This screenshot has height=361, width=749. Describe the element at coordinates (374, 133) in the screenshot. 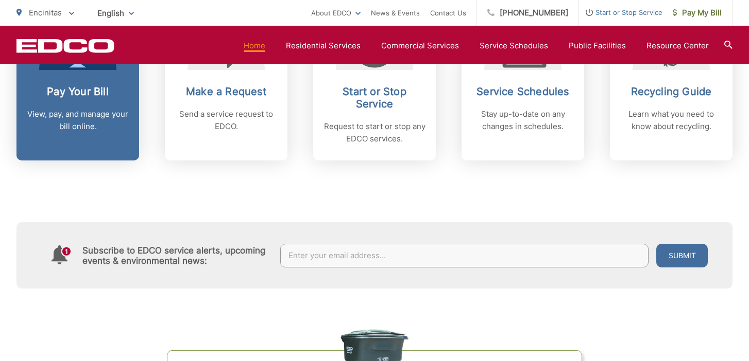

I see `p: Request to start or stop any EDCO services.` at that location.